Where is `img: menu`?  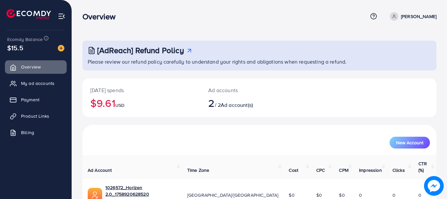 img: menu is located at coordinates (61, 16).